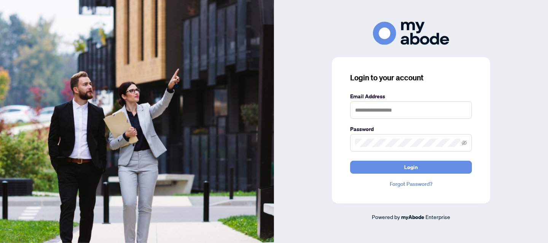  I want to click on span: eye-invisible, so click(464, 143).